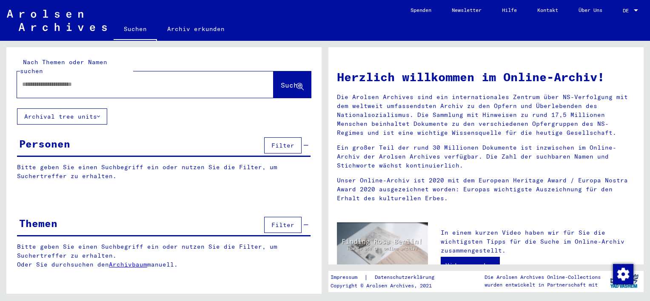 Image resolution: width=650 pixels, height=301 pixels. Describe the element at coordinates (347, 277) in the screenshot. I see `a: Impressum` at that location.